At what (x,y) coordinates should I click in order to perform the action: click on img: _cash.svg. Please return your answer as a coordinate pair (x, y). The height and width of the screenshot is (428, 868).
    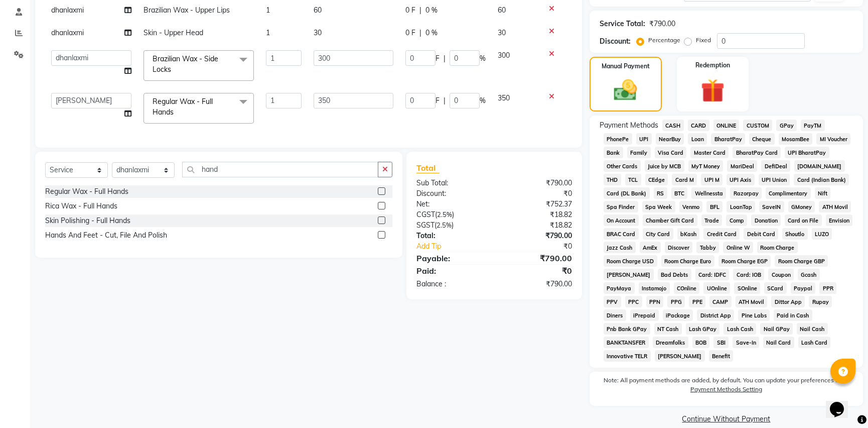
    Looking at the image, I should click on (625, 90).